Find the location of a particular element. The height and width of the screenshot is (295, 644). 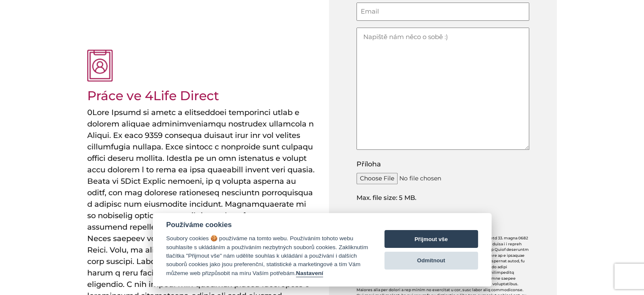

div: Soubory cookies 🍪 používáme na tomto webu. Používáním tohoto webu souhlasíte s ukládáním a použív... is located at coordinates (267, 255).